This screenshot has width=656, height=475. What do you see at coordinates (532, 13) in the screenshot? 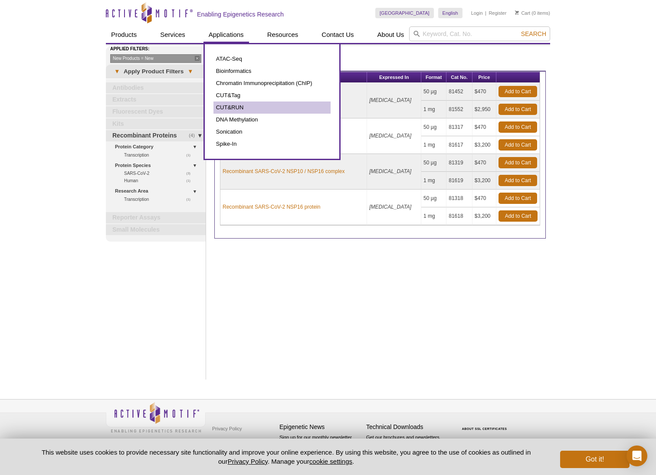
I see `li: (0 items)` at bounding box center [532, 13].